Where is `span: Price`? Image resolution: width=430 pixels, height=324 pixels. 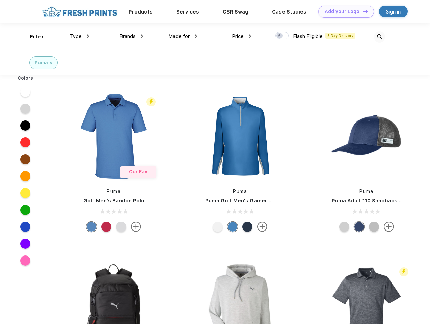 span: Price is located at coordinates (238, 36).